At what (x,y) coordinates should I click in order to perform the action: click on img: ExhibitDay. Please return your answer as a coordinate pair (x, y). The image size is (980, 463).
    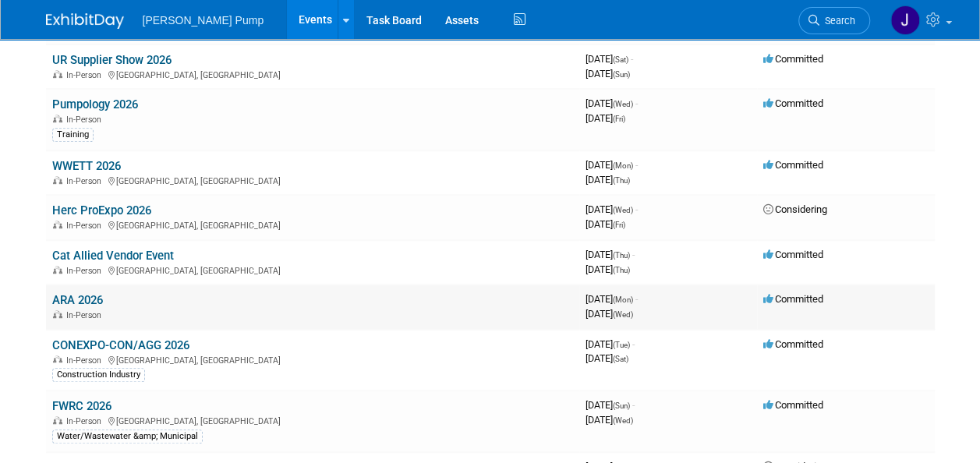
    Looking at the image, I should click on (85, 21).